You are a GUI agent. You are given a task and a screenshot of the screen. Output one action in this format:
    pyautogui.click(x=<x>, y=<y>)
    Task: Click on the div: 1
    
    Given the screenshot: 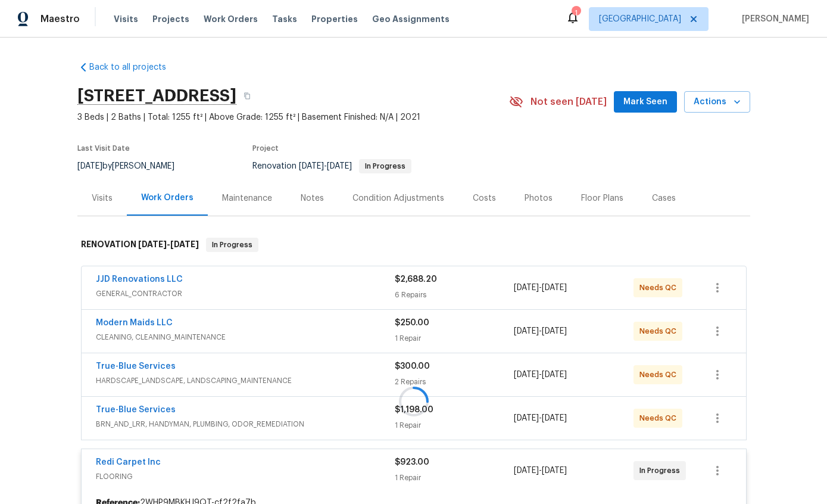 What is the action you would take?
    pyautogui.click(x=576, y=13)
    